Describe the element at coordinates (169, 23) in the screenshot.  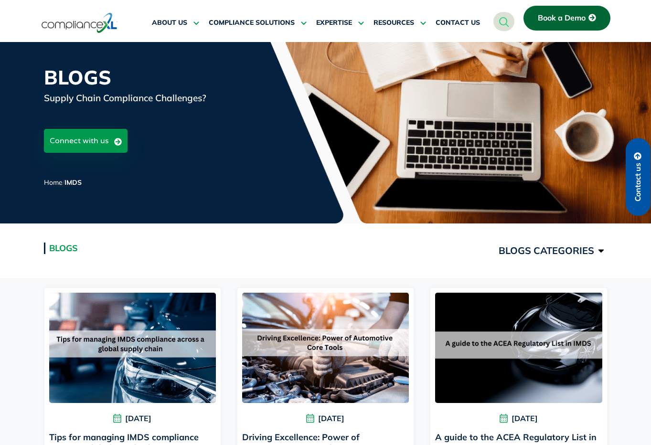
I see `span: ABOUT US` at that location.